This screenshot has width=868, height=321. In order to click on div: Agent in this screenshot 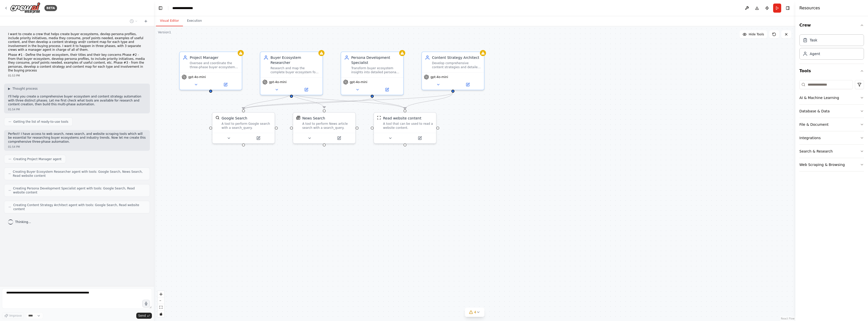, I will do `click(814, 54)`.